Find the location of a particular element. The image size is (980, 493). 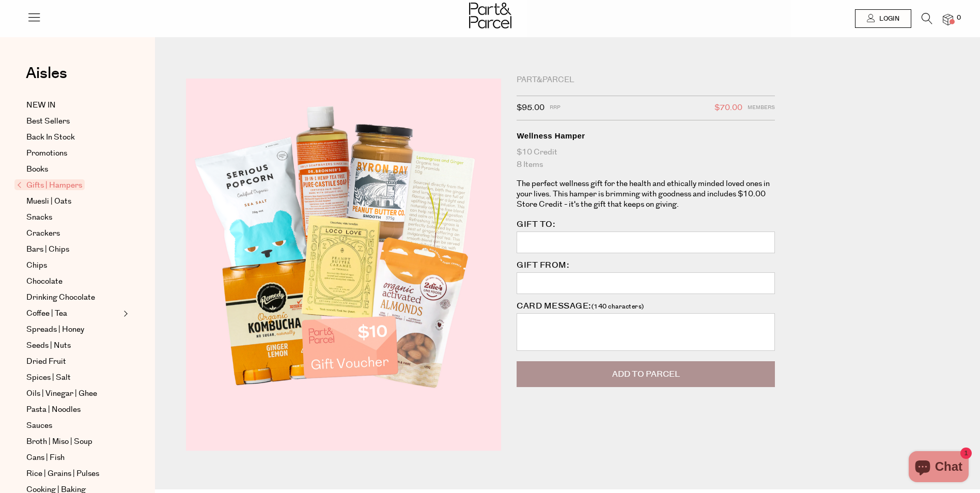

span: Cans | Fish is located at coordinates (45, 457).